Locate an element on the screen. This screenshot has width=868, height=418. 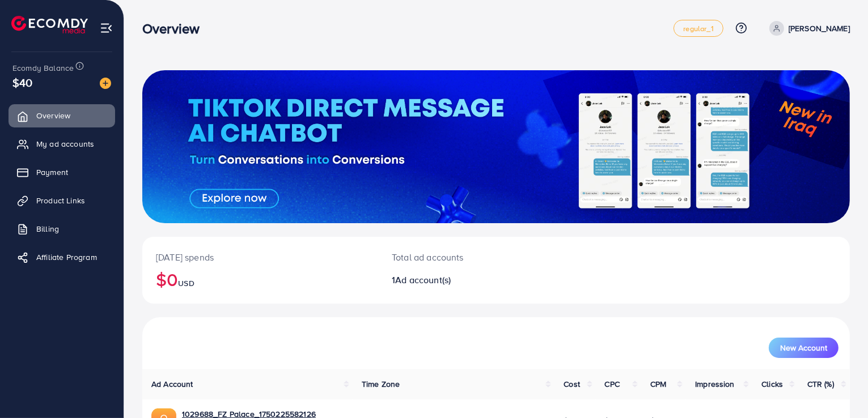
p: Total ad accounts is located at coordinates (466, 257).